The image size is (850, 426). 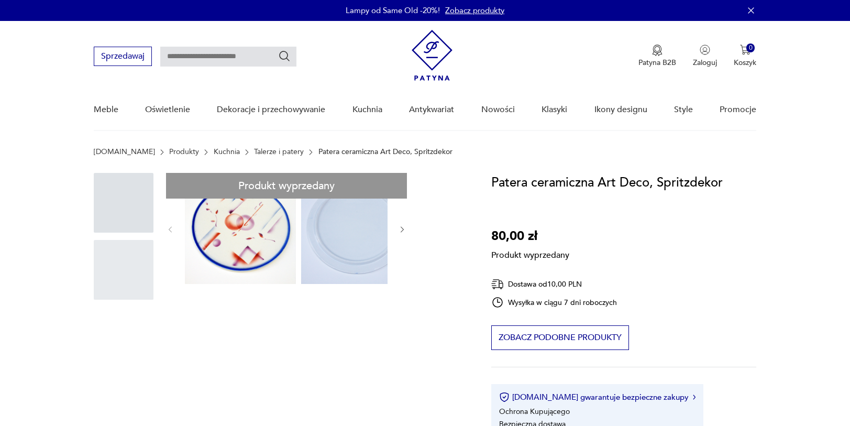 I want to click on p: Patera ceramiczna Art Deco, Spritzdekor, so click(x=385, y=152).